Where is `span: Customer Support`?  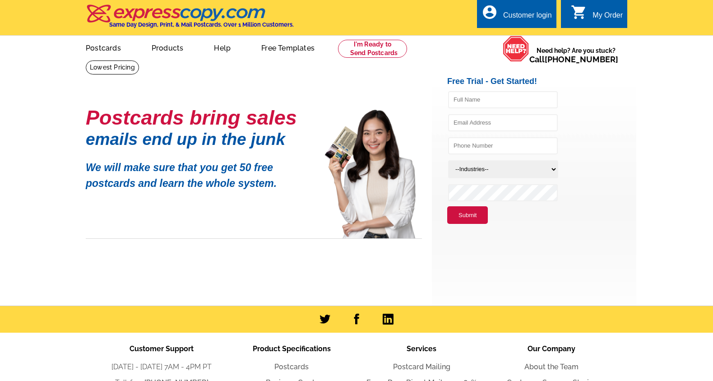 span: Customer Support is located at coordinates (162, 349).